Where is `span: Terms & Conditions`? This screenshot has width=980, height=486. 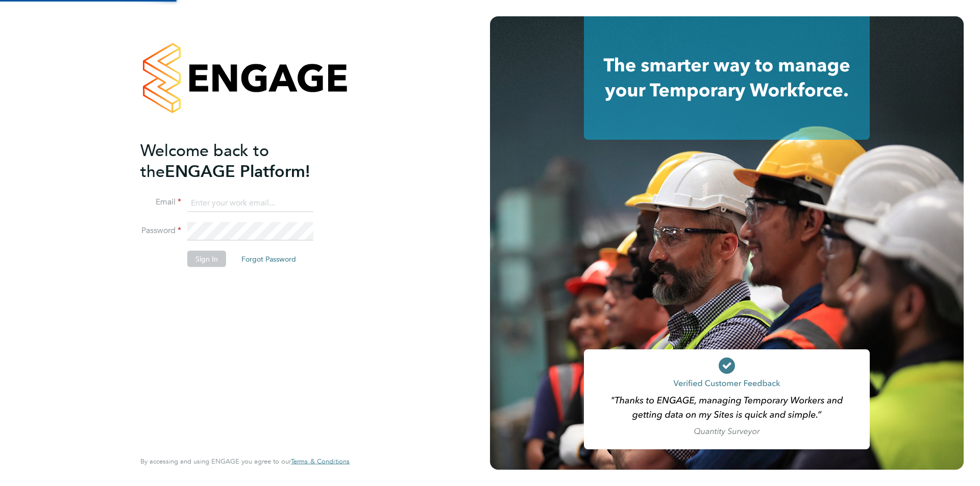
span: Terms & Conditions is located at coordinates (320, 461).